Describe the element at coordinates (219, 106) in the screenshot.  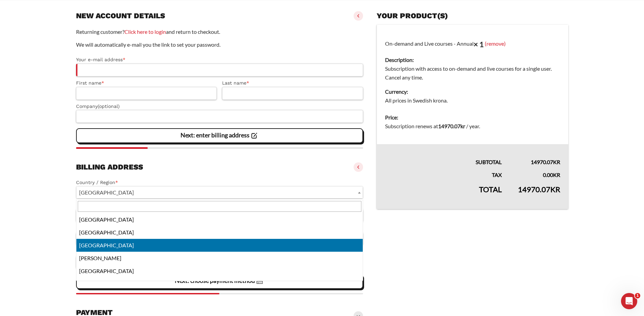
I see `label: Company` at that location.